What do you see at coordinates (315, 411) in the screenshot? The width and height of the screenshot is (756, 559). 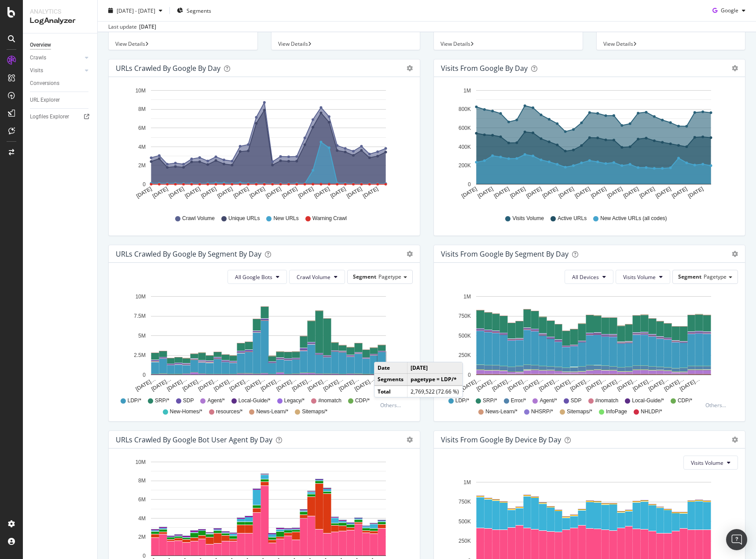 I see `span: Sitemaps/*` at bounding box center [315, 411].